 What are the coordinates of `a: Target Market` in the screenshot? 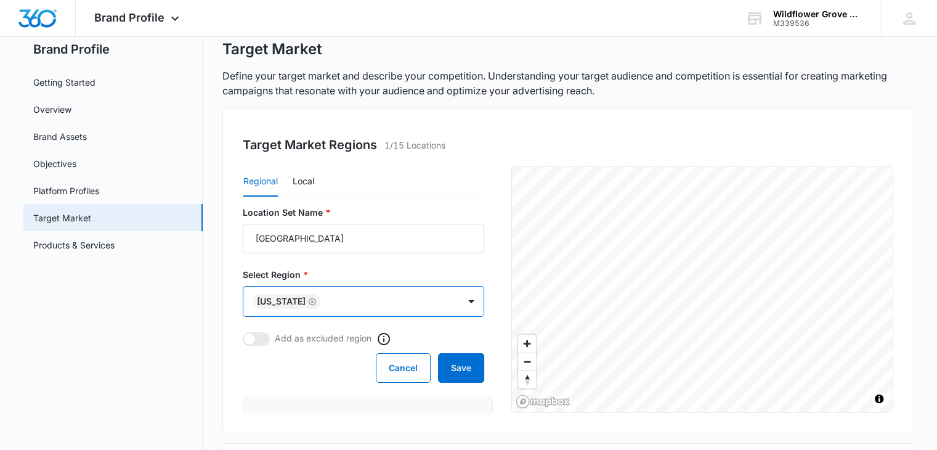 It's located at (62, 217).